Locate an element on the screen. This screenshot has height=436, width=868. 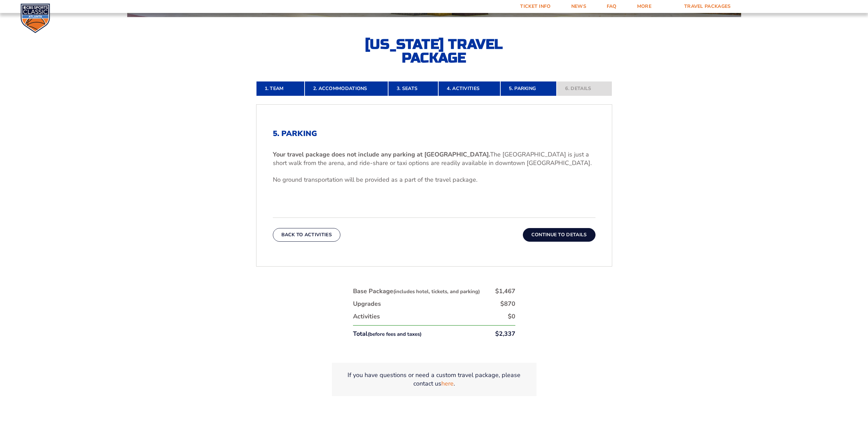
small: (includes hotel, tickets, and parking) is located at coordinates (436, 291).